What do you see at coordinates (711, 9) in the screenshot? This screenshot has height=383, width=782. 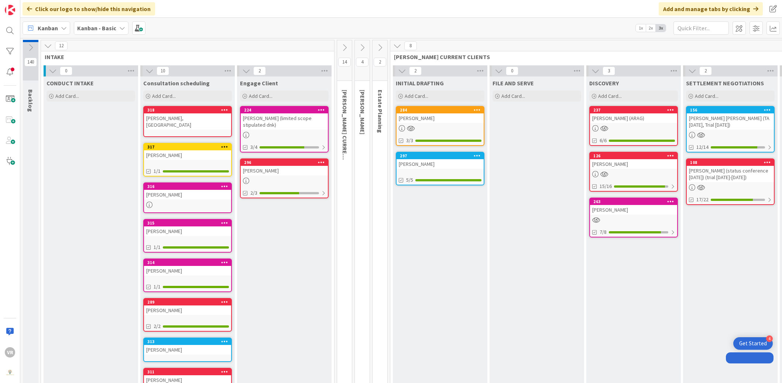 I see `div: Add and manage tabs by clicking` at bounding box center [711, 9].